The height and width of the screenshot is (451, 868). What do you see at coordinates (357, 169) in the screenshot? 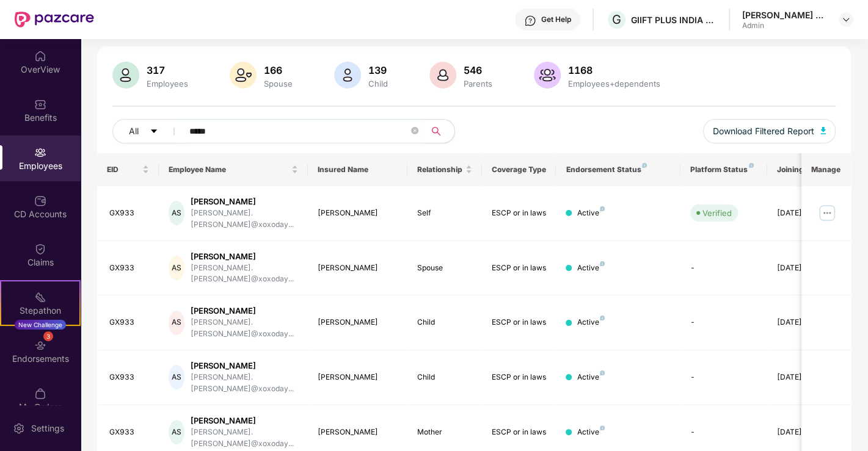
I see `th: Insured Name` at bounding box center [357, 169].